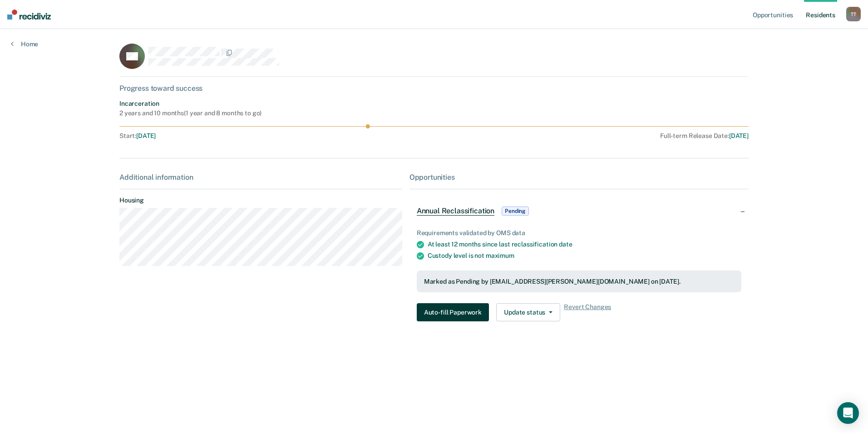 The image size is (868, 433). Describe the element at coordinates (565, 244) in the screenshot. I see `span: date` at that location.